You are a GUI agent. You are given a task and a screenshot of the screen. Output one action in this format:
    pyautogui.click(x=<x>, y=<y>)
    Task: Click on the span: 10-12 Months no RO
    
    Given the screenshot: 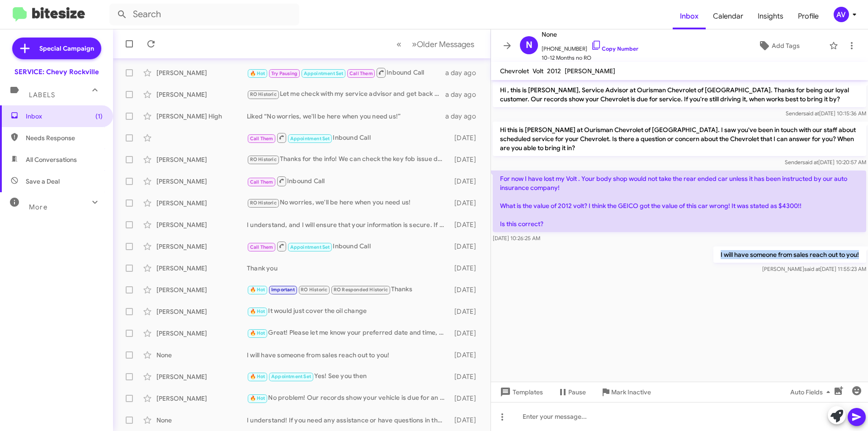 What is the action you would take?
    pyautogui.click(x=590, y=58)
    